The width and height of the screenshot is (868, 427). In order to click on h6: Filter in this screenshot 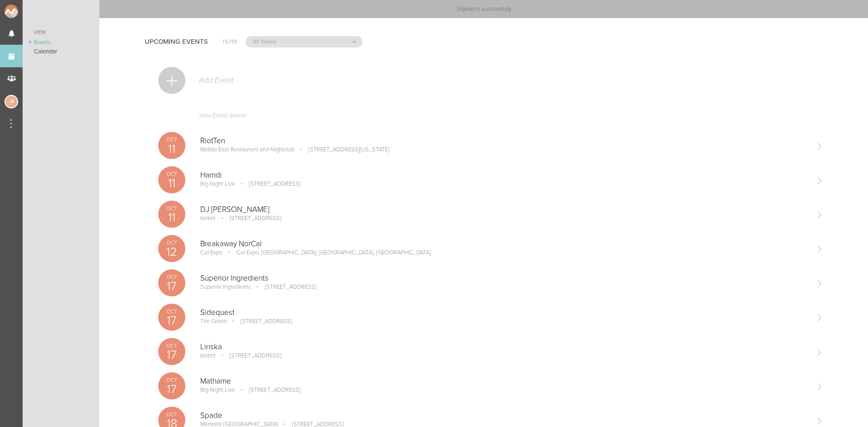, I will do `click(230, 41)`.